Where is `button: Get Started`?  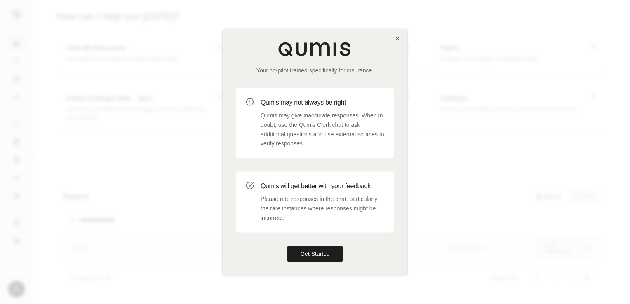 button: Get Started is located at coordinates (315, 254).